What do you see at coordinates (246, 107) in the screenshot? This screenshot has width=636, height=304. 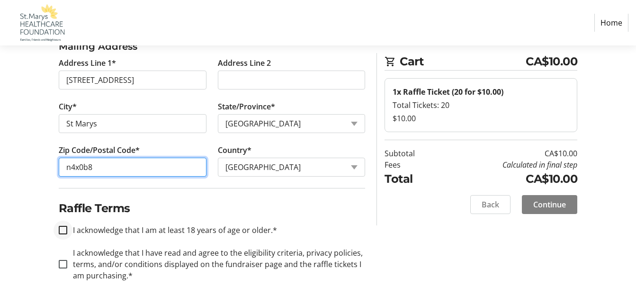 I see `label: State/Province*` at bounding box center [246, 107].